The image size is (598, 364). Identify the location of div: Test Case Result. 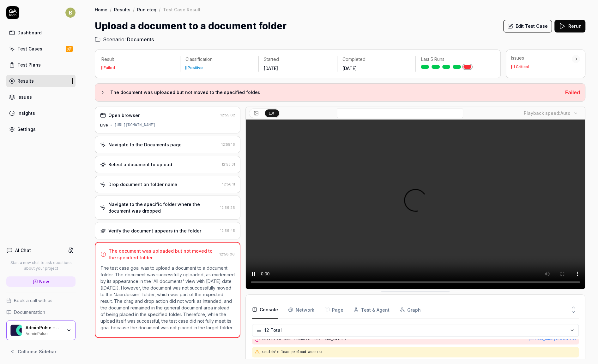
(182, 9).